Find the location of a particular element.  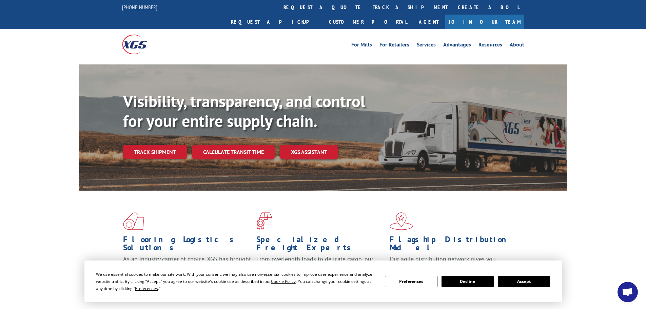

h1: Flagship Distribution Model is located at coordinates (453, 245).